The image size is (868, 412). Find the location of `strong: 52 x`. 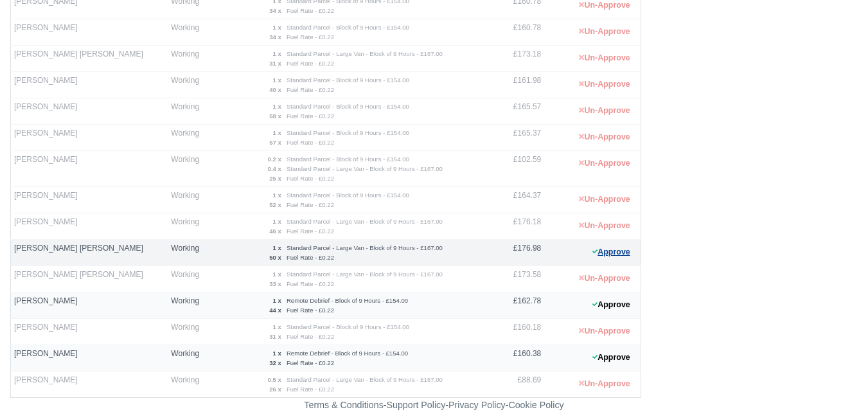

strong: 52 x is located at coordinates (275, 205).